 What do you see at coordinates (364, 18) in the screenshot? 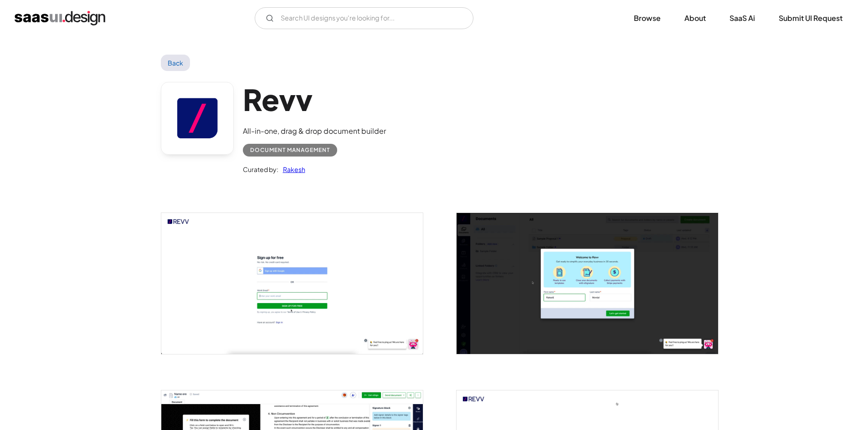
I see `input: Search UI designs you're looking for...` at bounding box center [364, 18].